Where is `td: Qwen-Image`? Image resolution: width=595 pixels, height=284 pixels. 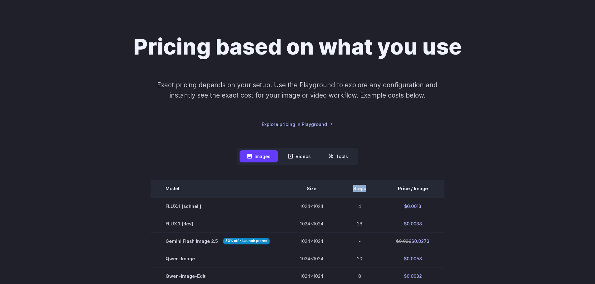
td: Qwen-Image is located at coordinates (218, 259).